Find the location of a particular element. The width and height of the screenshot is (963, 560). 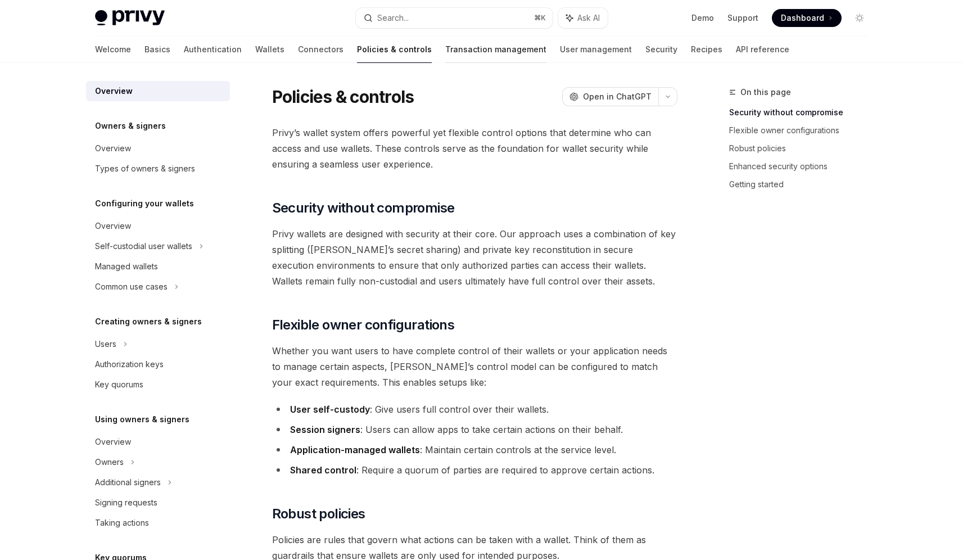

h1: Policies & controls is located at coordinates (343, 97).